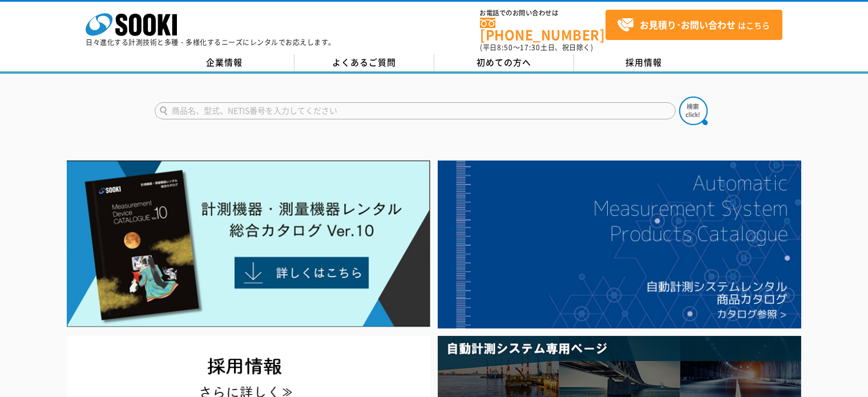 The height and width of the screenshot is (397, 868). Describe the element at coordinates (505, 47) in the screenshot. I see `span: 8:50` at that location.